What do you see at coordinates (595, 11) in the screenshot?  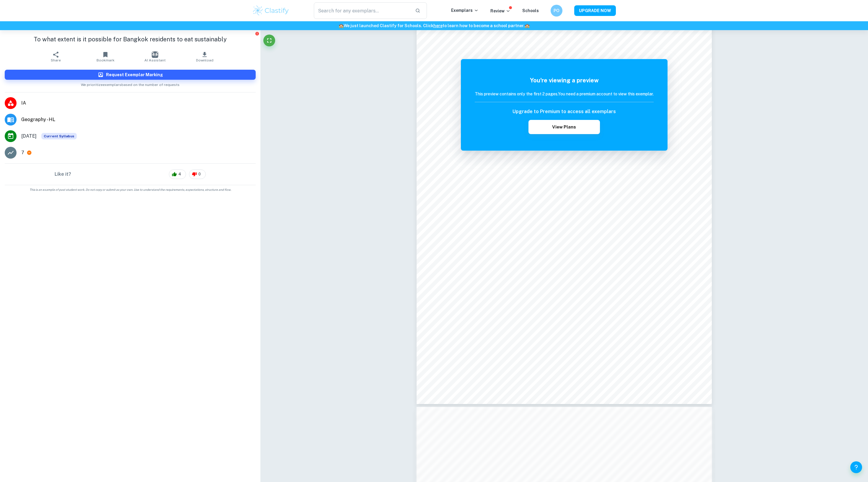 I see `button: UPGRADE NOW` at bounding box center [595, 11].